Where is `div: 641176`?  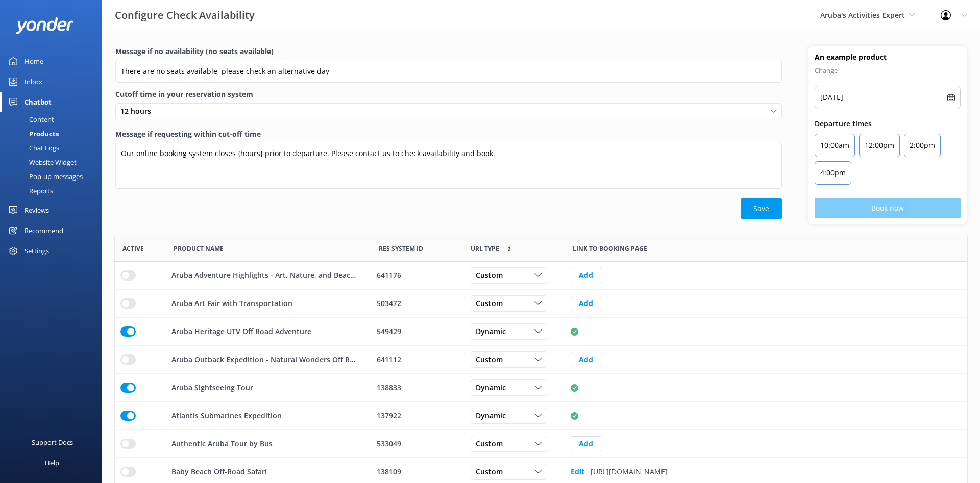
div: 641176 is located at coordinates (417, 275).